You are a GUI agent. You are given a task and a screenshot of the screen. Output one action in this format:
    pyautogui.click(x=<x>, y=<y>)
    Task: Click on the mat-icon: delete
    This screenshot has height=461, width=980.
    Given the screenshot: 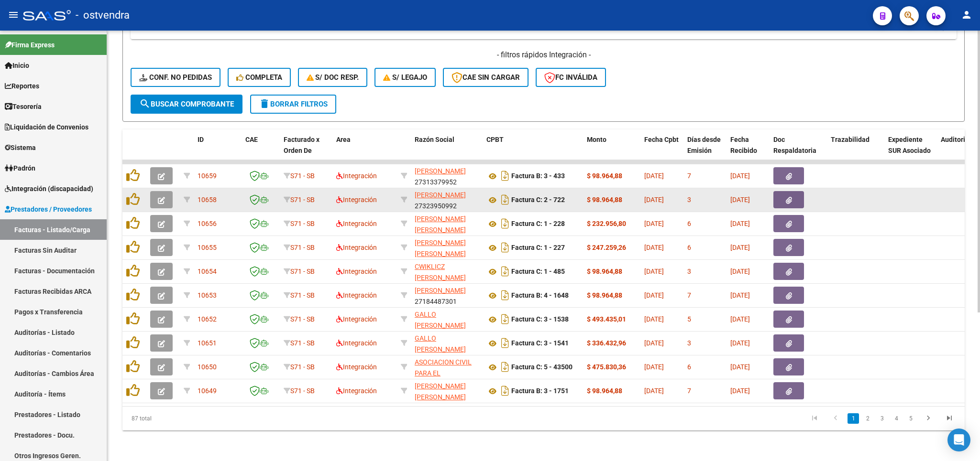 What is the action you would take?
    pyautogui.click(x=265, y=103)
    